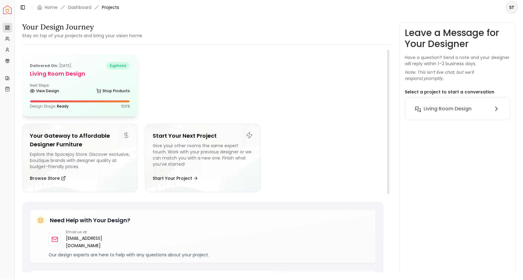  What do you see at coordinates (125, 107) in the screenshot?
I see `p: 100 %` at bounding box center [125, 107].